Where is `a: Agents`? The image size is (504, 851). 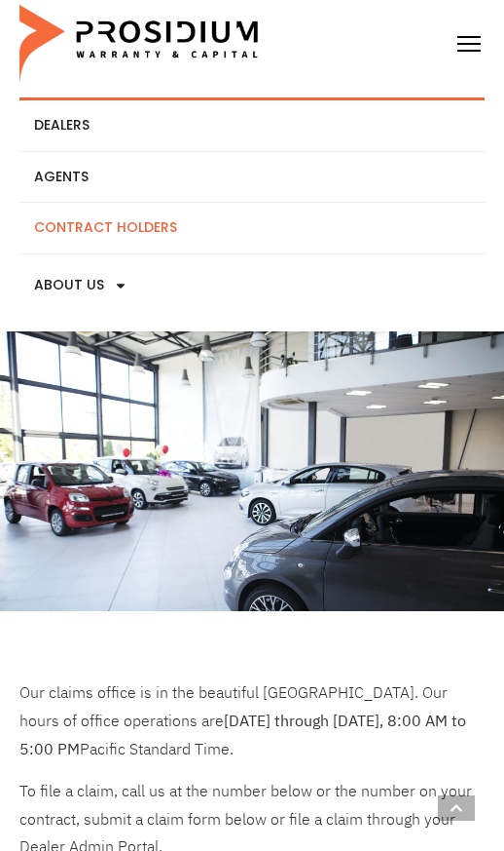 a: Agents is located at coordinates (252, 177).